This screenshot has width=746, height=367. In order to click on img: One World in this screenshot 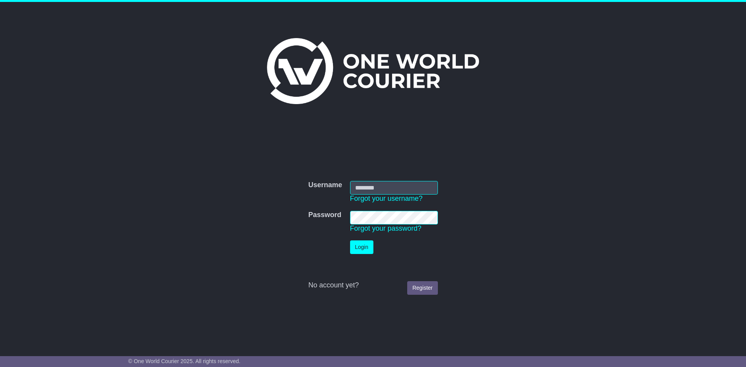, I will do `click(373, 71)`.